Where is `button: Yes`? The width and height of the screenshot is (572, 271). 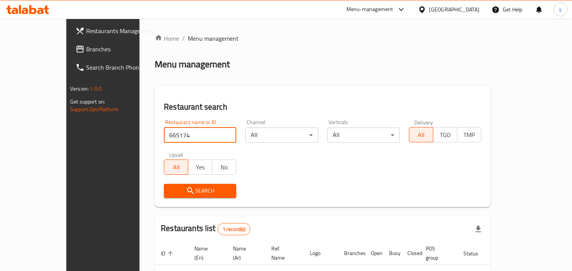
button: Yes is located at coordinates (200, 167).